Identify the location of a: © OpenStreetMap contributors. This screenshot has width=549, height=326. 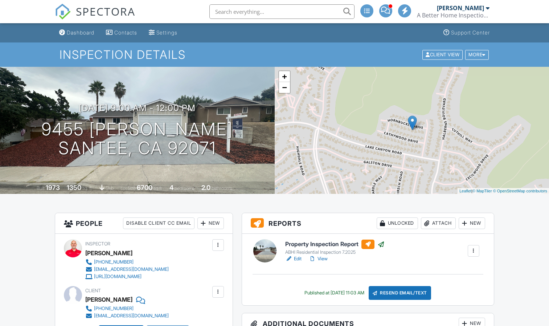
(520, 191).